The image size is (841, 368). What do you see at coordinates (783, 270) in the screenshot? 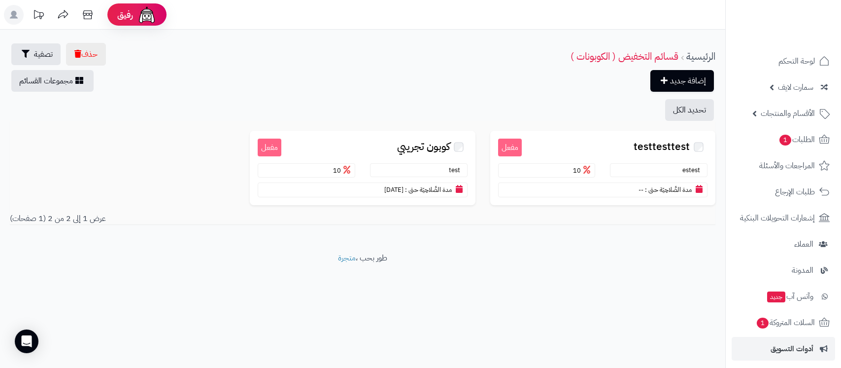
I see `a: المدونة` at bounding box center [783, 270].